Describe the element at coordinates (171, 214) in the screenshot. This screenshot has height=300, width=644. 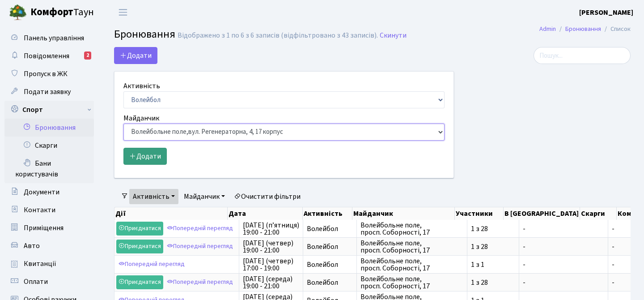
I see `th: Дії` at that location.